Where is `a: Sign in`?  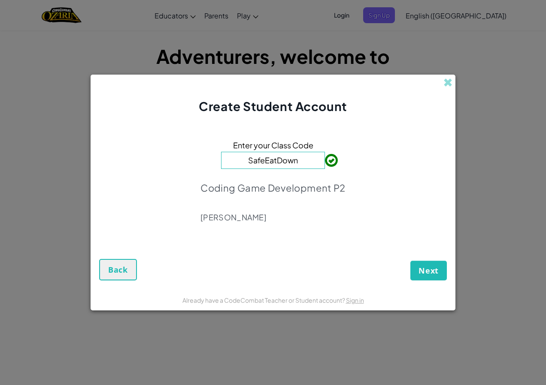
a: Sign in is located at coordinates (355, 300).